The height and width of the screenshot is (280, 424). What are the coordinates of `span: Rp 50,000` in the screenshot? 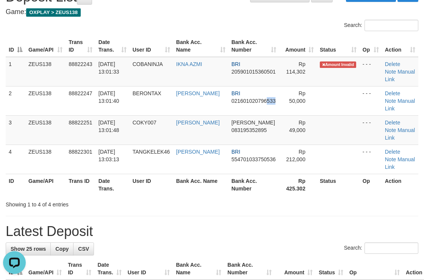 It's located at (297, 97).